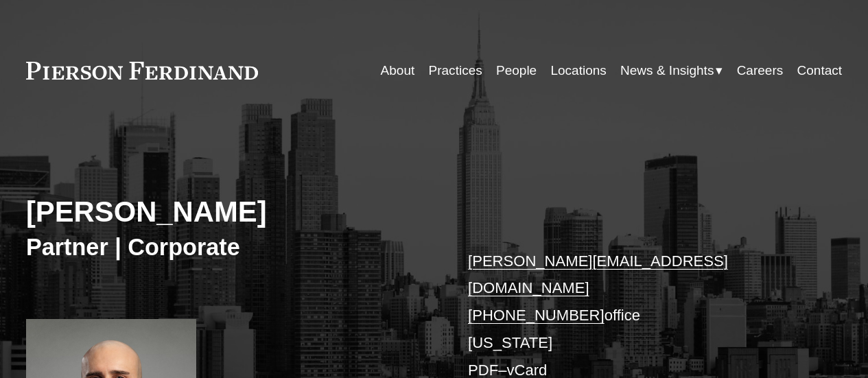  Describe the element at coordinates (455, 71) in the screenshot. I see `a: Practices` at that location.